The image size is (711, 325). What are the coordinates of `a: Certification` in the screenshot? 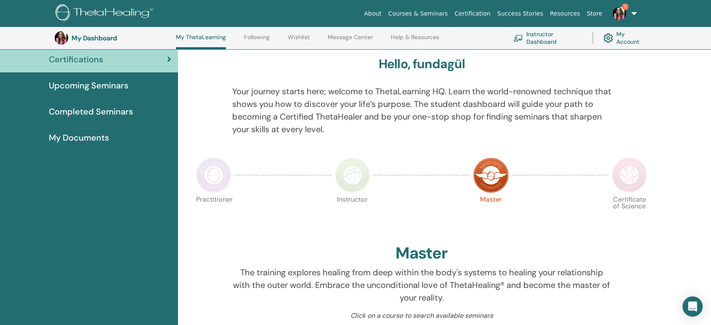 It's located at (472, 13).